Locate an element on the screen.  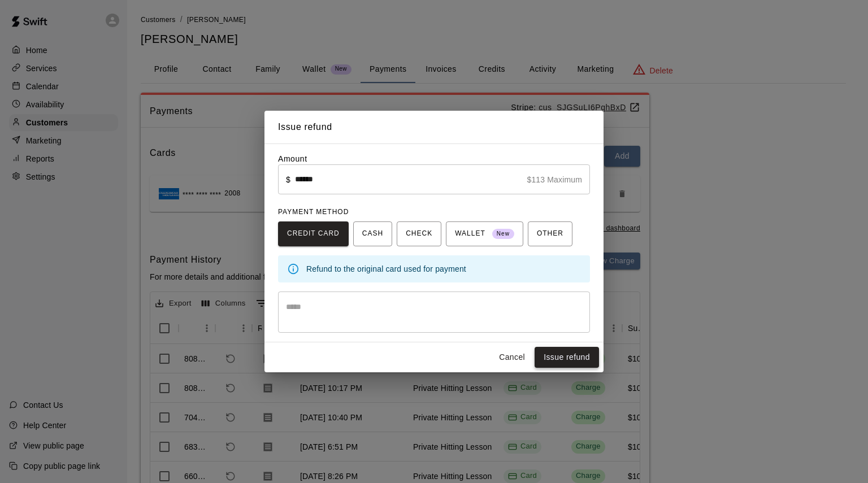
label: Amount is located at coordinates (292, 159).